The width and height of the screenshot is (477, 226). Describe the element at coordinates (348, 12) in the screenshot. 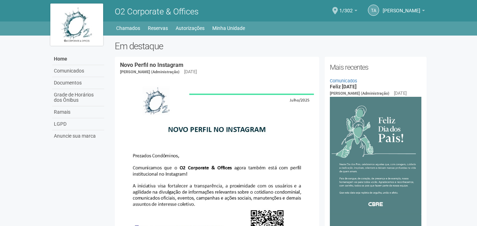

I see `a: 1/302` at that location.